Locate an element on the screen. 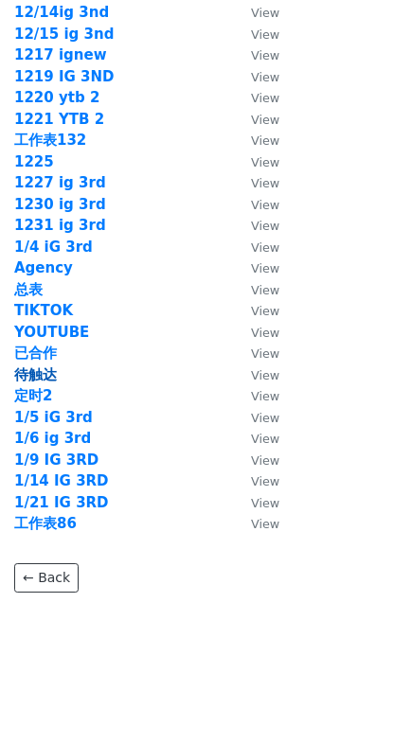 The height and width of the screenshot is (744, 412). strong: 1/21 IG 3RD is located at coordinates (62, 502).